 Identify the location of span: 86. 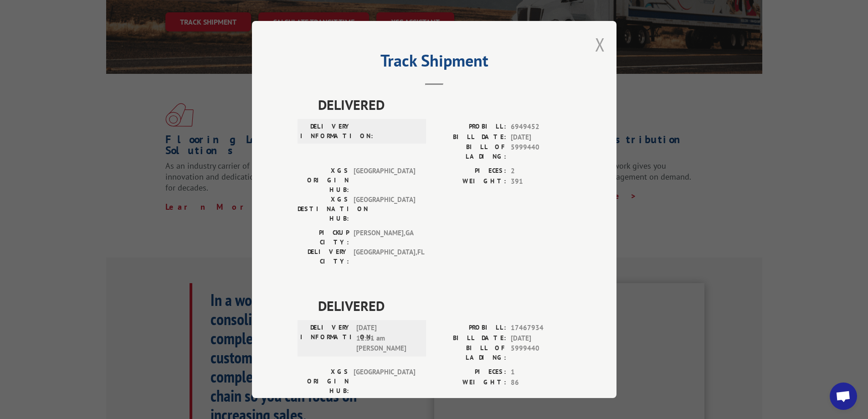
(541, 383).